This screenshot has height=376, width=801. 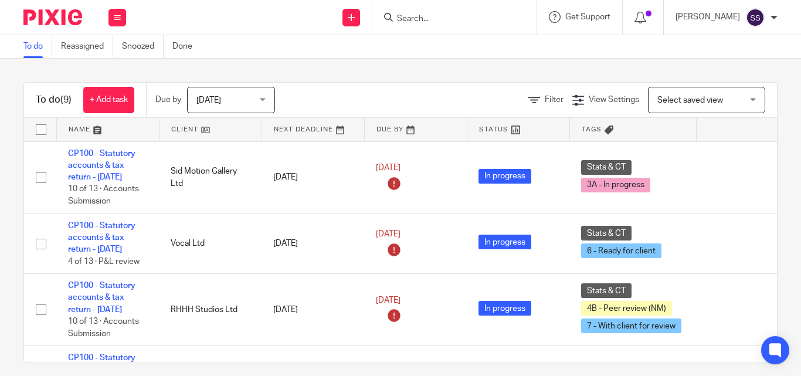 What do you see at coordinates (38, 46) in the screenshot?
I see `a: To do` at bounding box center [38, 46].